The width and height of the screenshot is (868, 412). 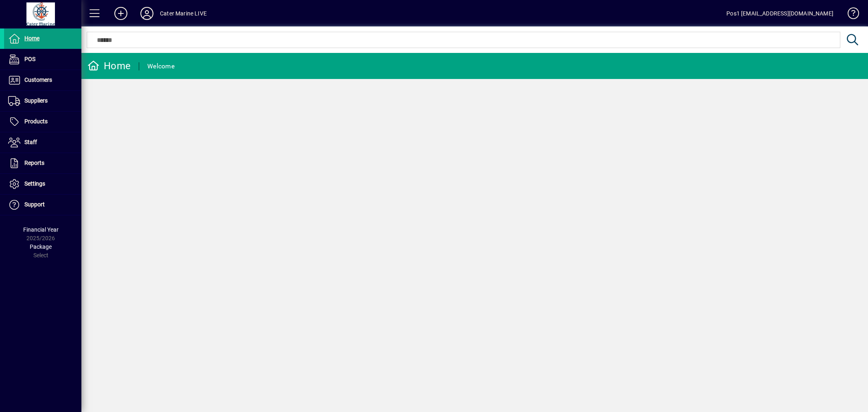 What do you see at coordinates (43, 59) in the screenshot?
I see `a: POS` at bounding box center [43, 59].